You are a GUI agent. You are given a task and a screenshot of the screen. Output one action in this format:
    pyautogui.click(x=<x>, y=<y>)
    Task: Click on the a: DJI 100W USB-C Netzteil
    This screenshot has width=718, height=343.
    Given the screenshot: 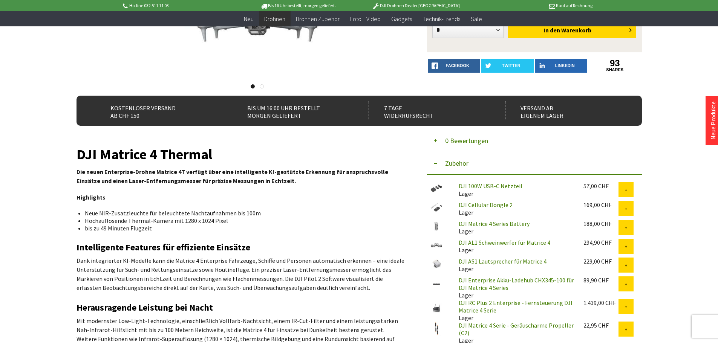 What is the action you would take?
    pyautogui.click(x=490, y=186)
    